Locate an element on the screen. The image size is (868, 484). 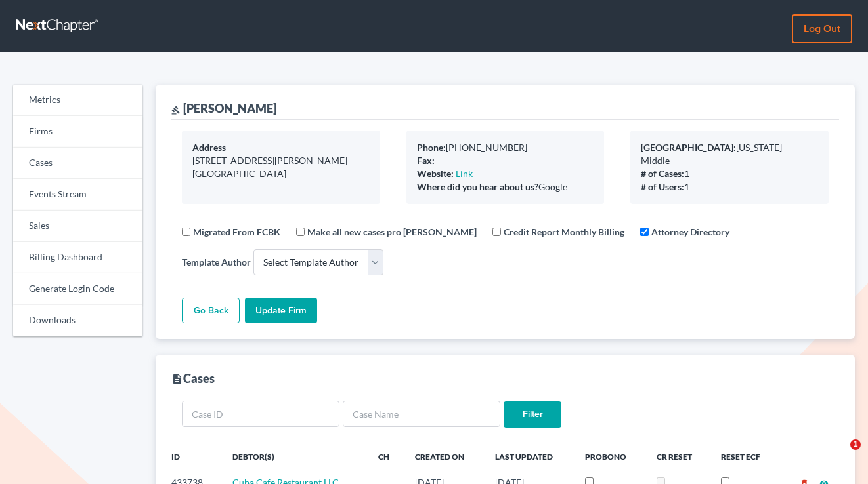
th: Created On is located at coordinates (445, 457).